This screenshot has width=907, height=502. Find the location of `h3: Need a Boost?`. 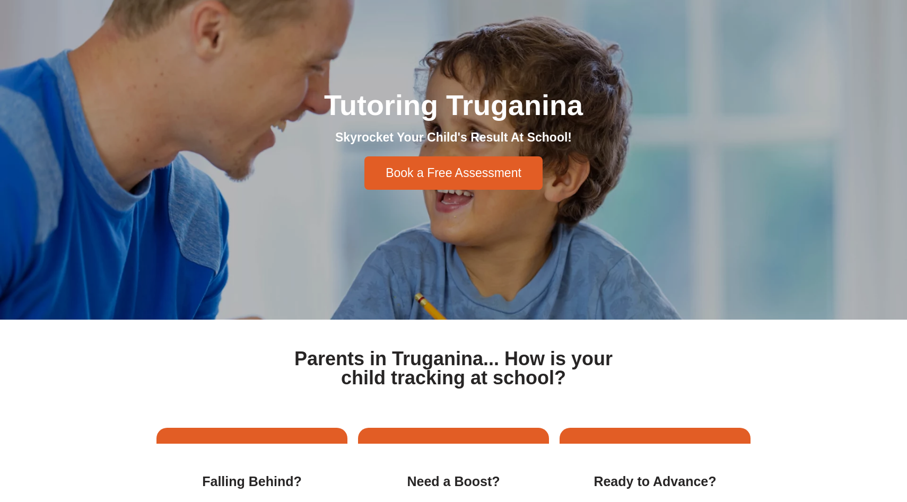

h3: Need a Boost? is located at coordinates (454, 482).